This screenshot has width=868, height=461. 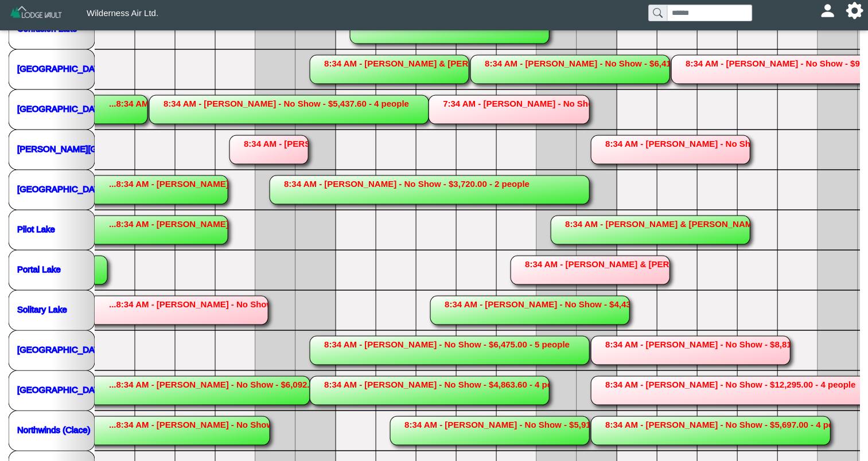 What do you see at coordinates (54, 429) in the screenshot?
I see `a: Northwinds (Clace)` at bounding box center [54, 429].